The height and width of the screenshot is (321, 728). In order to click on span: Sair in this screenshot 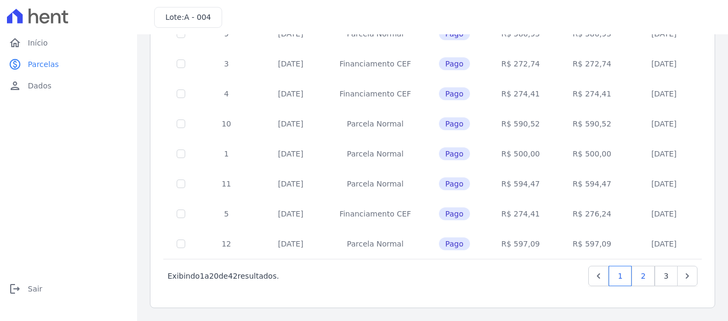, I will do `click(35, 288)`.